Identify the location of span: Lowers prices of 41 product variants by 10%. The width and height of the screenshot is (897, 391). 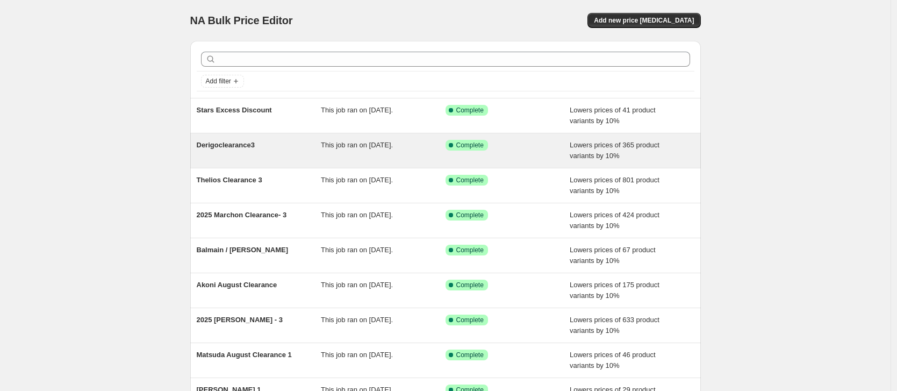
(613, 115).